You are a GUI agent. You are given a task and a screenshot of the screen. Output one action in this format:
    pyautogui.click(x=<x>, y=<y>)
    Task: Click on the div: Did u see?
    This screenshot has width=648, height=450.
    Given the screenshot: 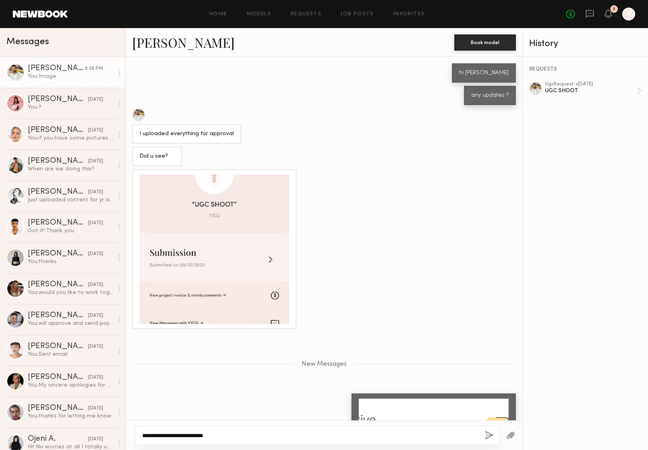 What is the action you would take?
    pyautogui.click(x=157, y=157)
    